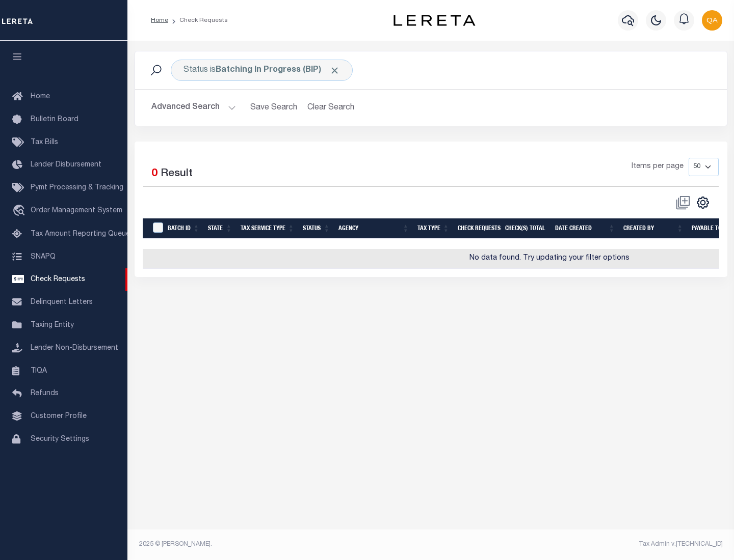 The height and width of the screenshot is (560, 734). Describe the element at coordinates (653, 229) in the screenshot. I see `th: Created By: activate to sort column ascending` at that location.